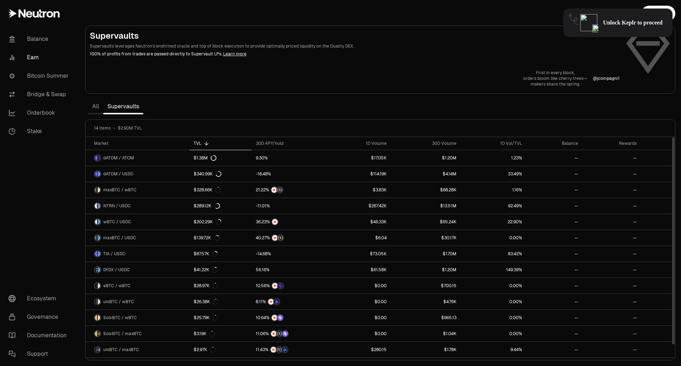 This screenshot has height=366, width=681. What do you see at coordinates (425, 349) in the screenshot?
I see `a: $1.78K` at bounding box center [425, 349].